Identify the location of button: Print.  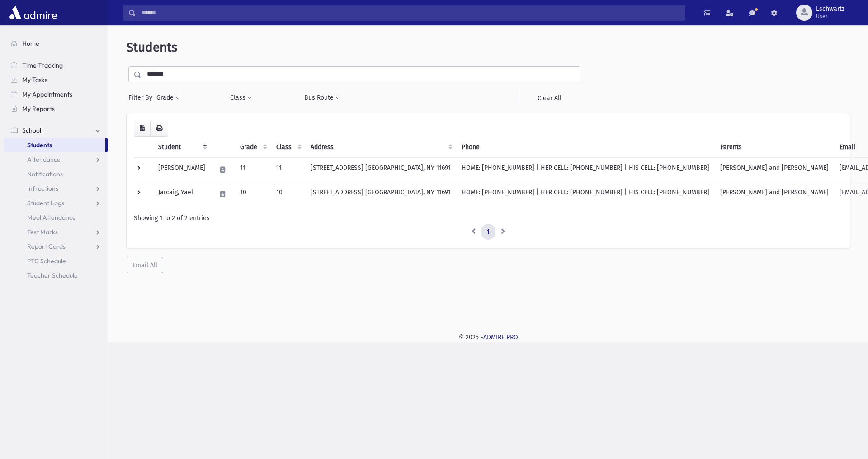
(159, 129).